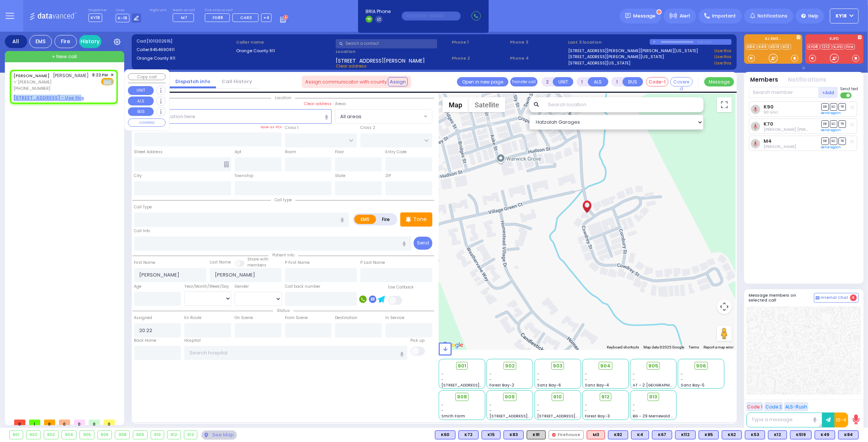 This screenshot has height=442, width=868. Describe the element at coordinates (836, 298) in the screenshot. I see `button: Internal Chat 4` at that location.